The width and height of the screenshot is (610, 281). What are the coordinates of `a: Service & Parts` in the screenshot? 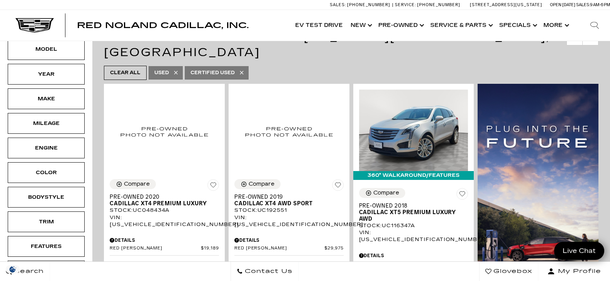 It's located at (461, 25).